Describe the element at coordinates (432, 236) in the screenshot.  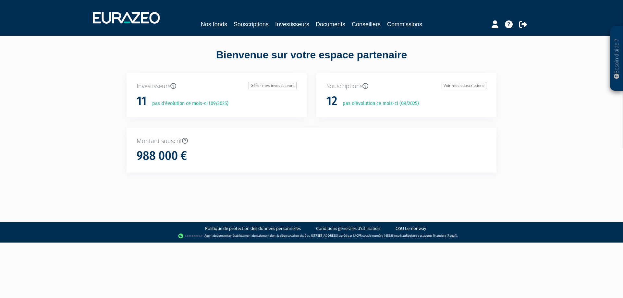
I see `a: Registre des agents financiers (Regafi)` at that location.